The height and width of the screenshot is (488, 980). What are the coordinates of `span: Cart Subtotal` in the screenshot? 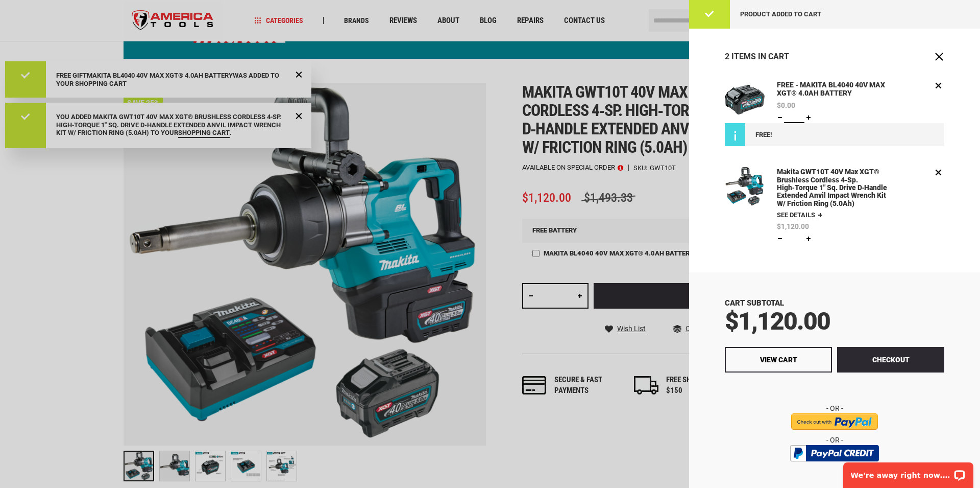 It's located at (755, 303).